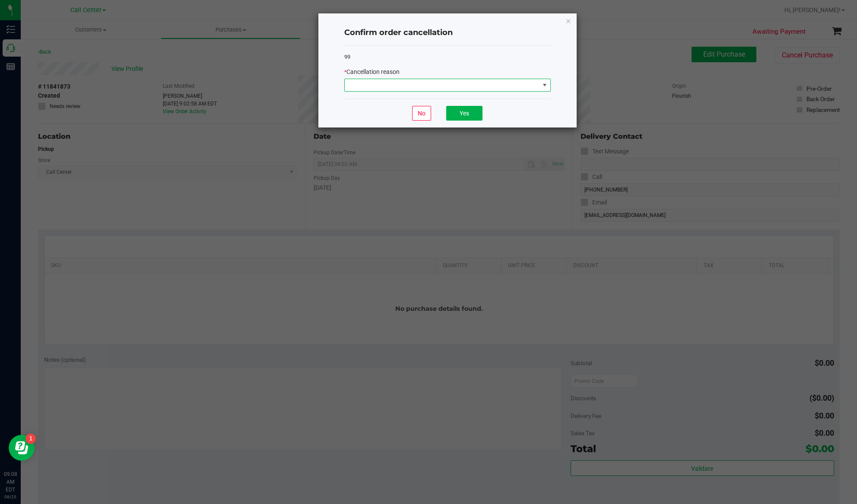 The image size is (857, 504). I want to click on span: Cancellation reason, so click(373, 72).